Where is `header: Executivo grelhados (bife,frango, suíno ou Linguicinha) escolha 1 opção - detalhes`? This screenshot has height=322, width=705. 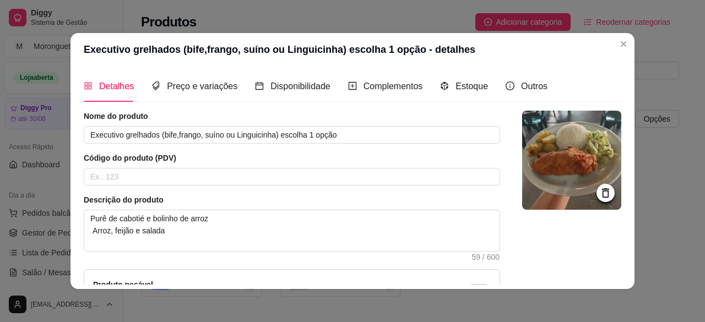
header: Executivo grelhados (bife,frango, suíno ou Linguicinha) escolha 1 opção - detalhes is located at coordinates (352, 50).